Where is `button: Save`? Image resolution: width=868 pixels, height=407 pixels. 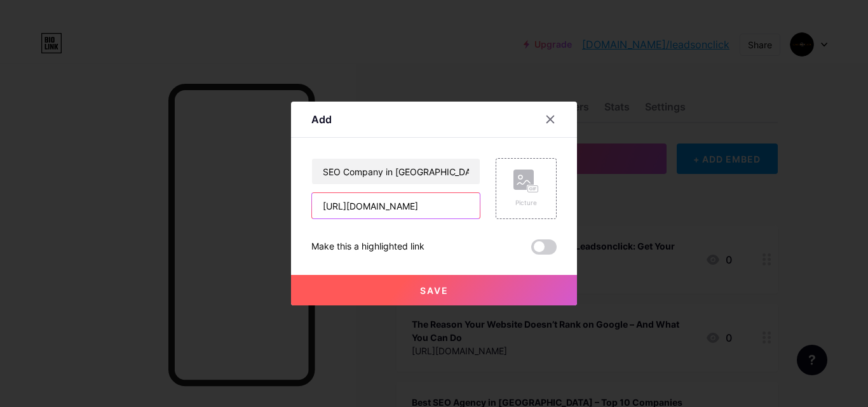
button: Save is located at coordinates (434, 290).